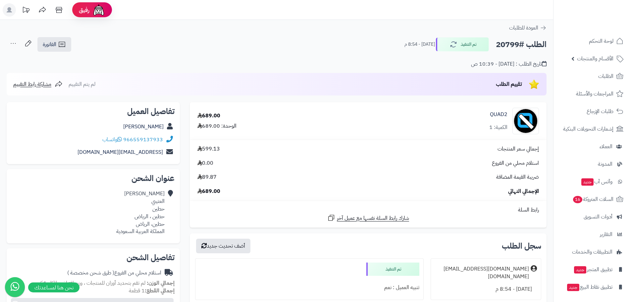 The image size is (631, 302). I want to click on a: تحديثات المنصة, so click(26, 11).